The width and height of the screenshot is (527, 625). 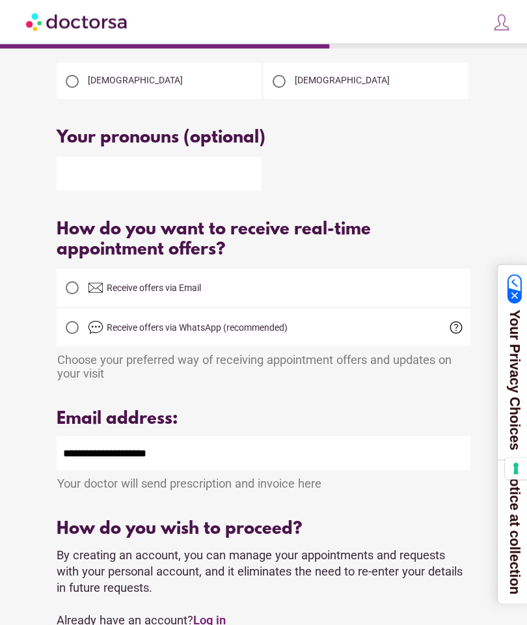 I want to click on button: Your consent preferences for tracking technologies, so click(x=516, y=469).